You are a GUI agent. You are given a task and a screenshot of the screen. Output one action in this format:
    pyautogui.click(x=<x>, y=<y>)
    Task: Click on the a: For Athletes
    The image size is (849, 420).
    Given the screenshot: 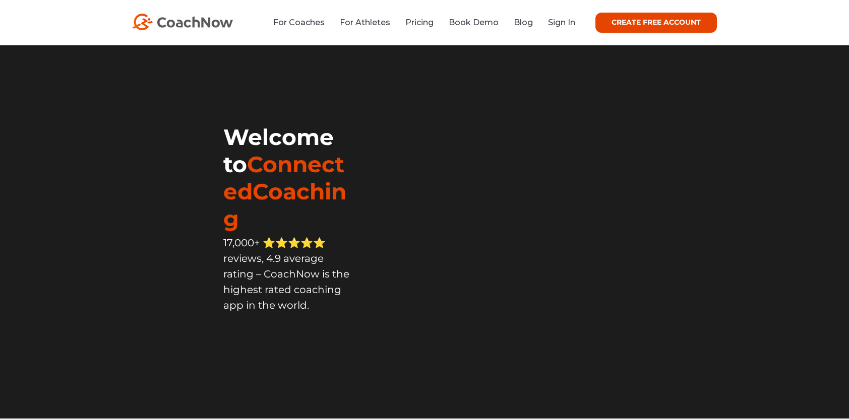 What is the action you would take?
    pyautogui.click(x=365, y=22)
    